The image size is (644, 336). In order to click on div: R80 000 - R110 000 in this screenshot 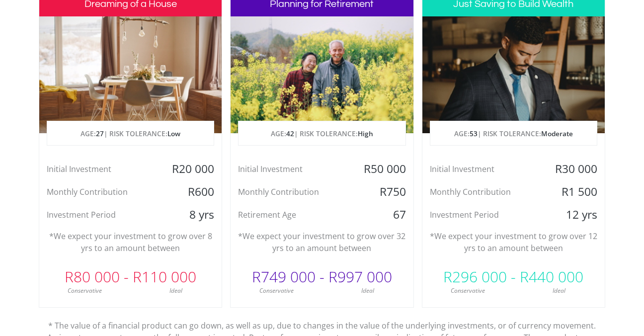, I will do `click(131, 276)`.